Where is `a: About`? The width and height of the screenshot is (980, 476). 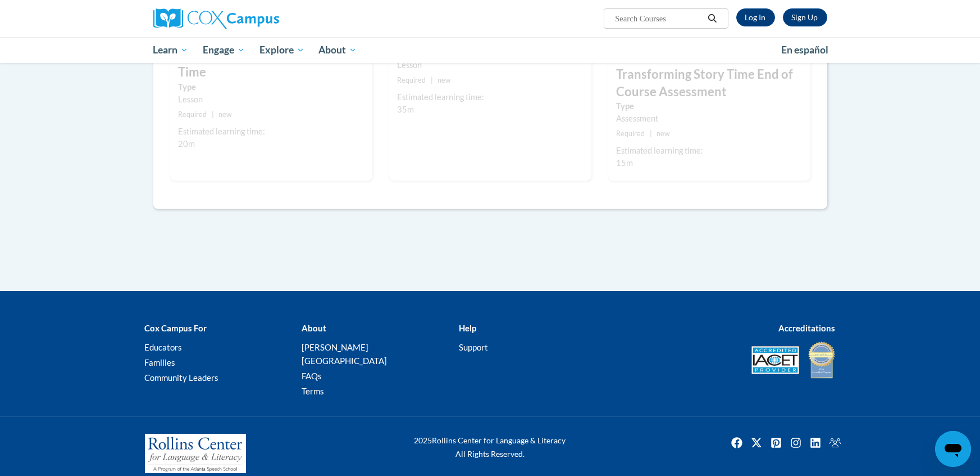
a: About is located at coordinates (338, 50).